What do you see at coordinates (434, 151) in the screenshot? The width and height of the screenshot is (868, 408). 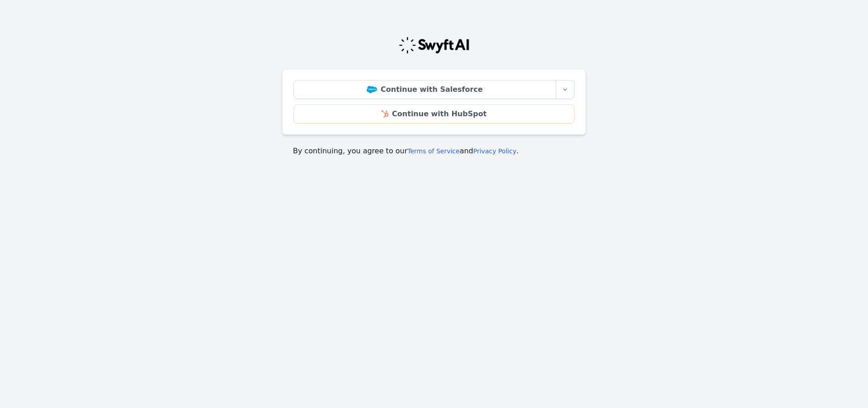 I see `p: By continuing, you agree to our and .` at bounding box center [434, 151].